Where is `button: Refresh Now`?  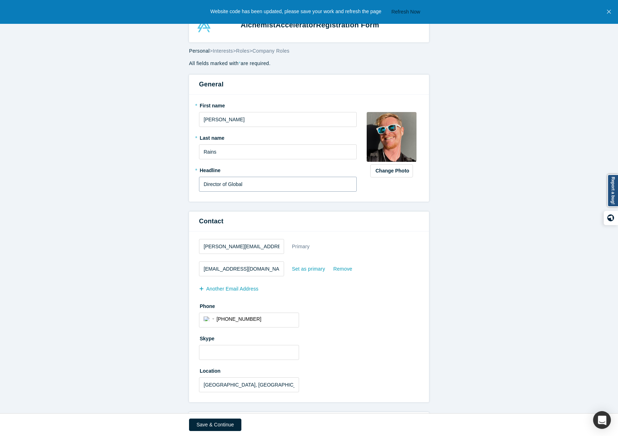 button: Refresh Now is located at coordinates (405, 12).